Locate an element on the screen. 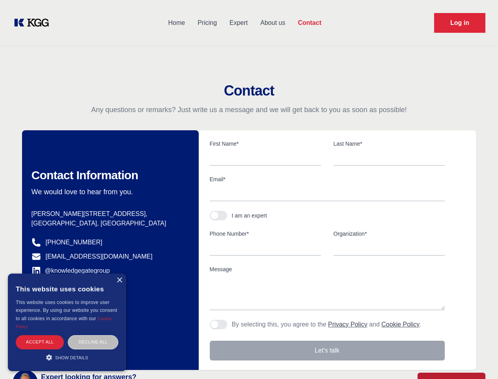  p: By selecting this, you agree to the and . is located at coordinates (327, 324).